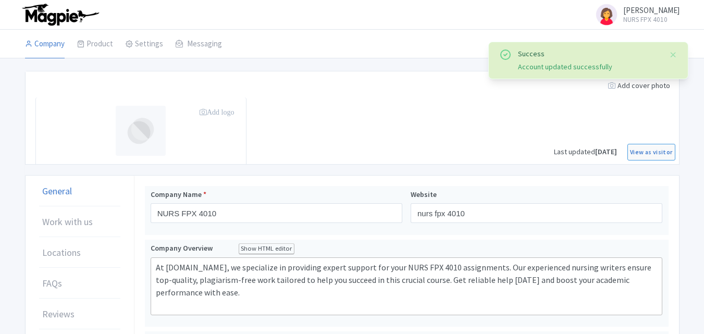  What do you see at coordinates (52, 283) in the screenshot?
I see `span: FAQs` at bounding box center [52, 283].